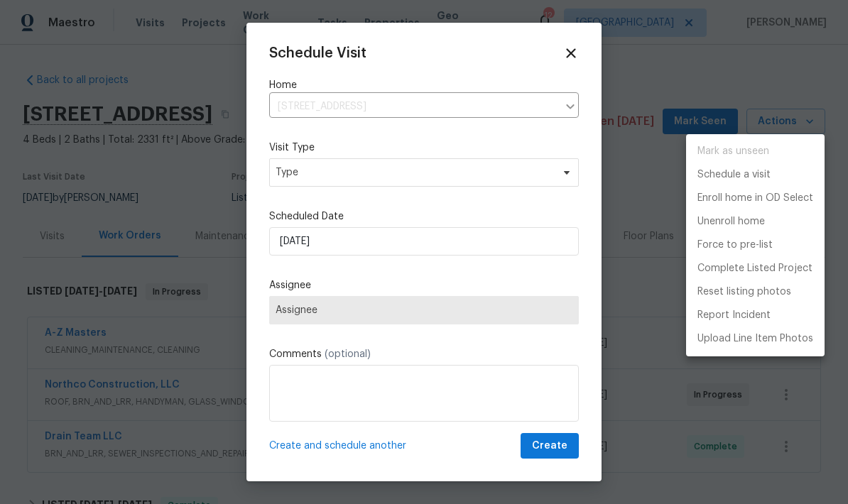 The width and height of the screenshot is (848, 504). What do you see at coordinates (755, 198) in the screenshot?
I see `p: Enroll home in OD Select` at bounding box center [755, 198].